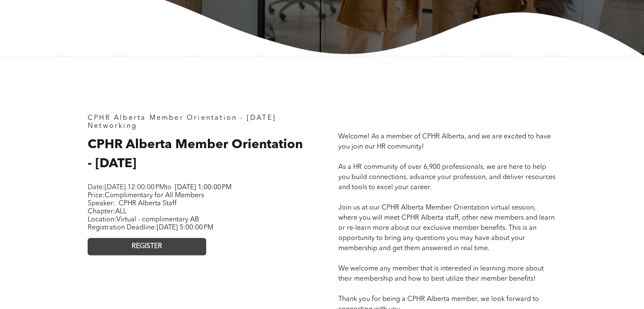  I want to click on span: CPHR Alberta Staff, so click(147, 204).